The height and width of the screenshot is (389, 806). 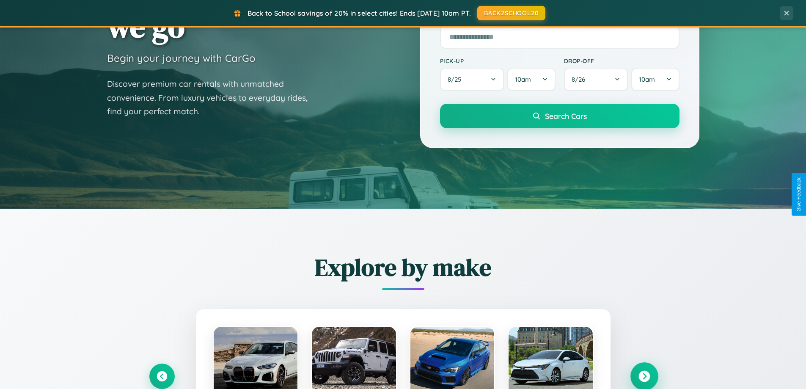 What do you see at coordinates (181, 58) in the screenshot?
I see `h3: Begin your journey with CarGo` at bounding box center [181, 58].